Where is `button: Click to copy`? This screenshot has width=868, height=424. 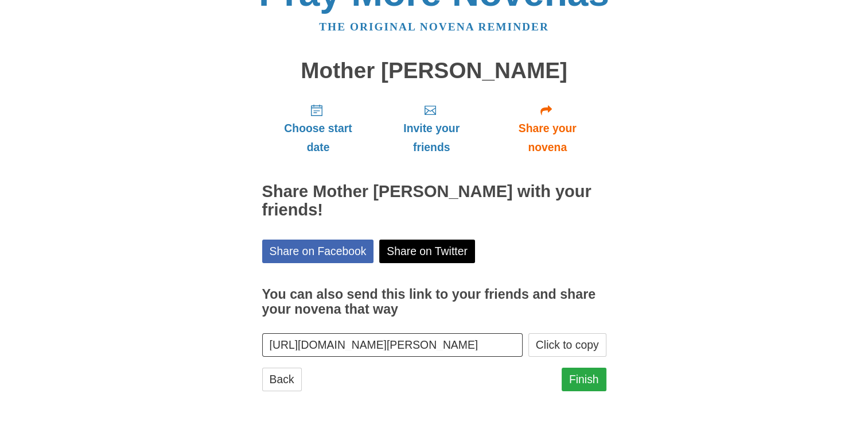
button: Click to copy is located at coordinates (567, 345).